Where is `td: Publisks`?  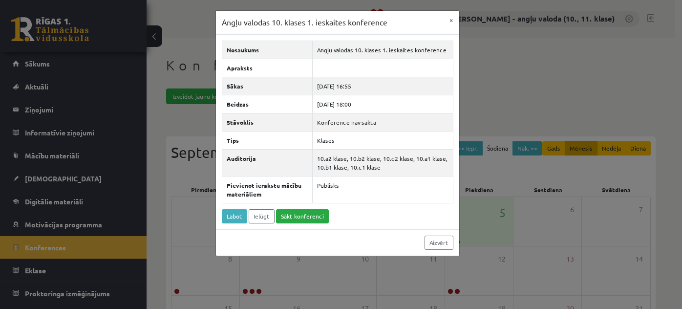 td: Publisks is located at coordinates (382, 189).